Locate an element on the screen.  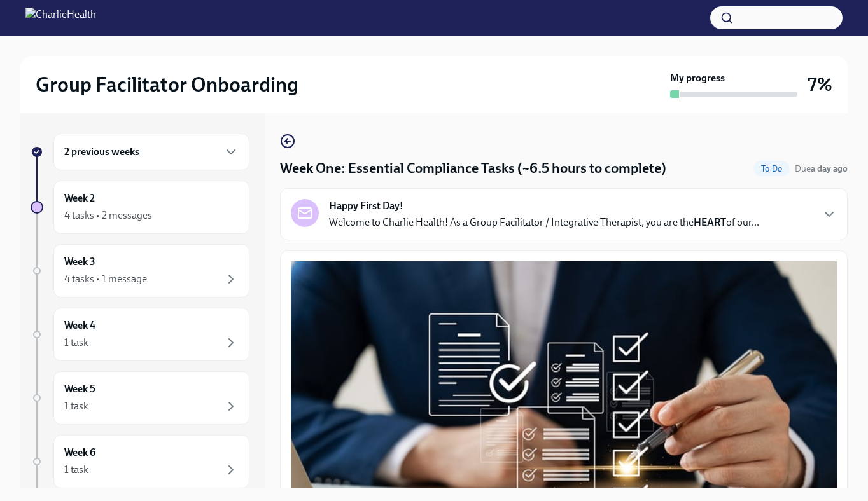
a: Week 41 task is located at coordinates (140, 335).